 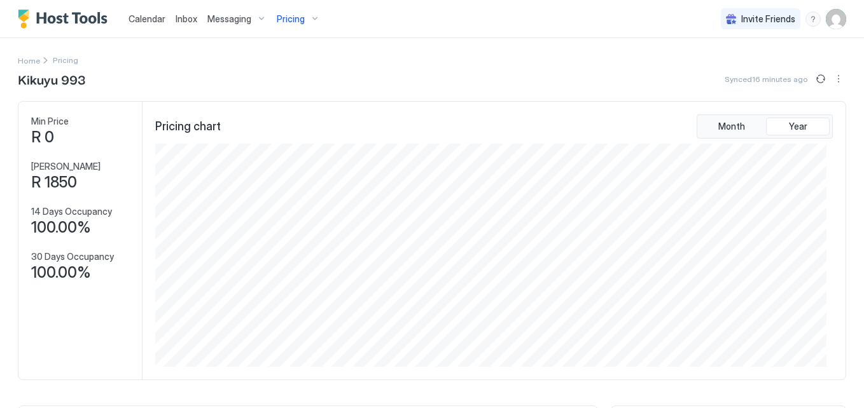 I want to click on span: Min Price, so click(x=50, y=122).